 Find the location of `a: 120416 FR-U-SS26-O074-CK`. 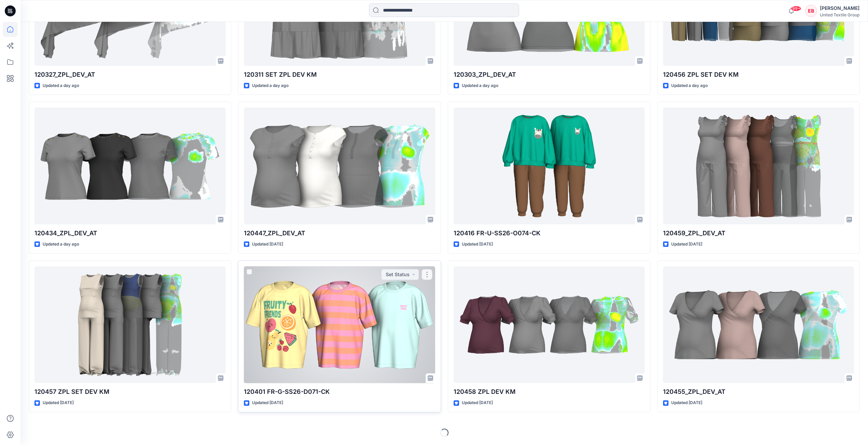

a: 120416 FR-U-SS26-O074-CK is located at coordinates (549, 166).